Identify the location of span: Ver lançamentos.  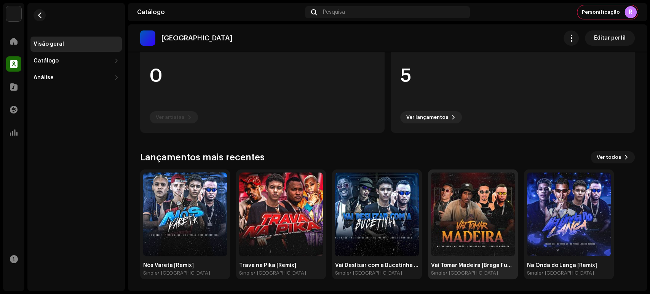
(427, 117).